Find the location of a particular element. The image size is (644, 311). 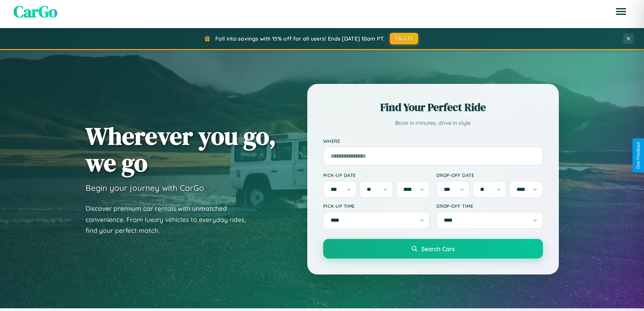

div: Give Feedback is located at coordinates (639, 156).